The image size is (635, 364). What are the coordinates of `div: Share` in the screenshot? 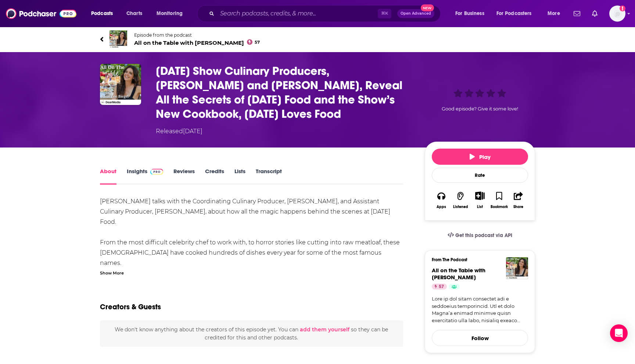 It's located at (518, 207).